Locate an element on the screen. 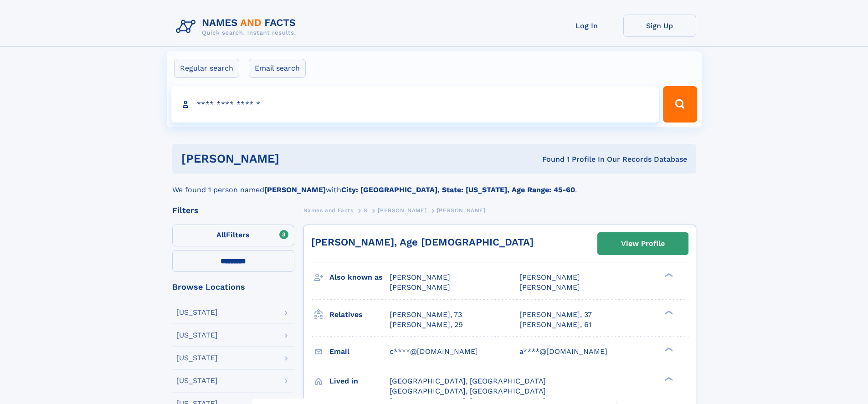 This screenshot has height=404, width=868. span: S is located at coordinates (366, 210).